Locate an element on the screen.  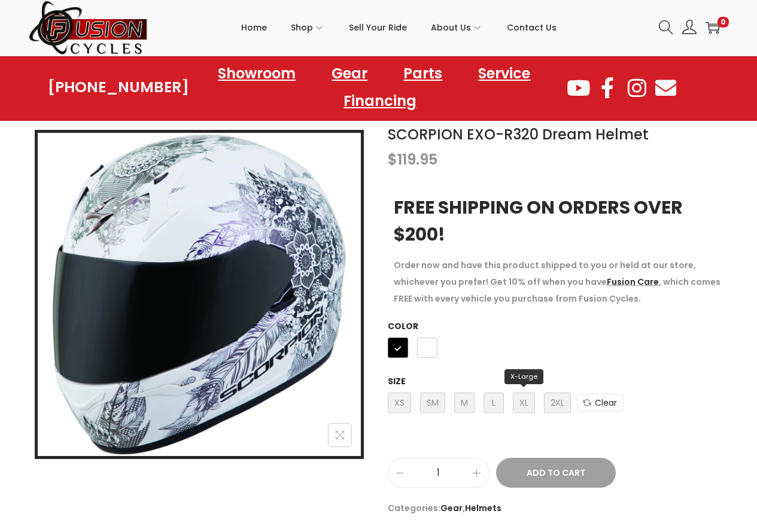
img: SCORPION EXO-R320 Dream Helmet is located at coordinates (199, 295).